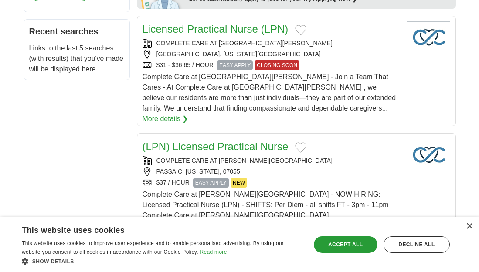  I want to click on div: $31 - $36.65 / HOUR, so click(271, 65).